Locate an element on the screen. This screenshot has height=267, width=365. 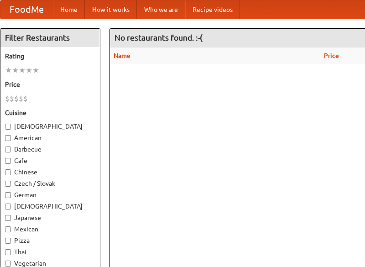
input: Barbecue is located at coordinates (8, 149).